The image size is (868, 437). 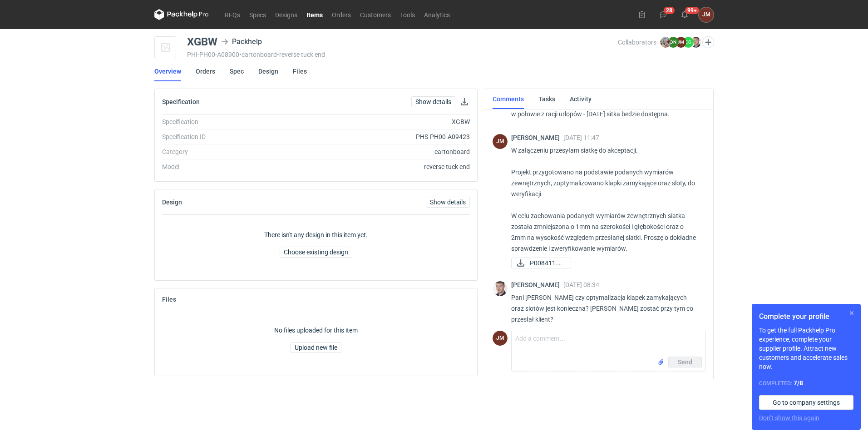 I want to click on span: • cartonboard, so click(x=257, y=54).